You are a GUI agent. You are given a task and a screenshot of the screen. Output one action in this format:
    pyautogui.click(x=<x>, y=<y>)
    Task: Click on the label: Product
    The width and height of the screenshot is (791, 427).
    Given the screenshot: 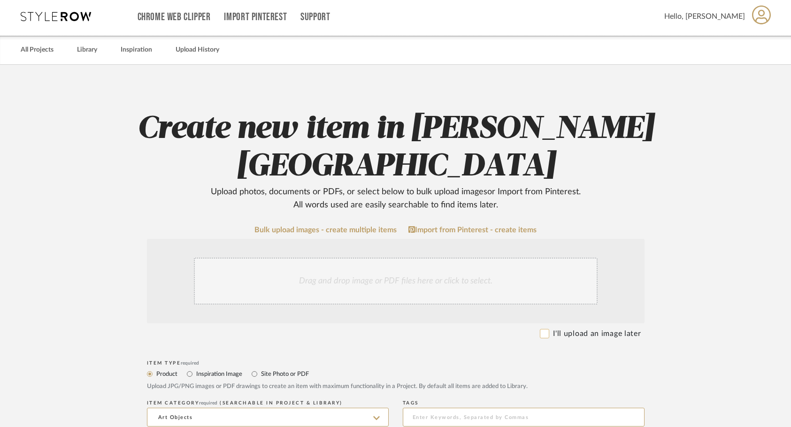 What is the action you would take?
    pyautogui.click(x=166, y=374)
    